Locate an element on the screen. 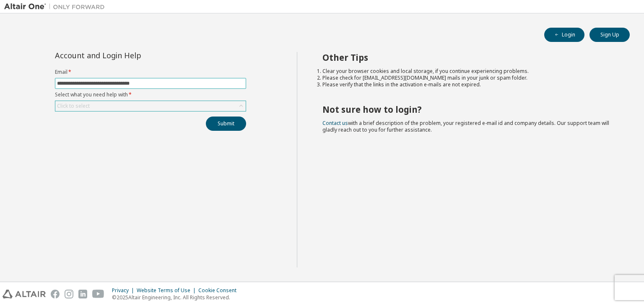  h2: Other Tips is located at coordinates (469, 57).